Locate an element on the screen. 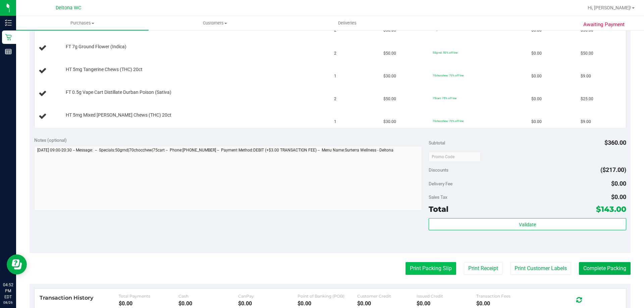 This screenshot has height=308, width=644. div: Total Payments is located at coordinates (148, 296).